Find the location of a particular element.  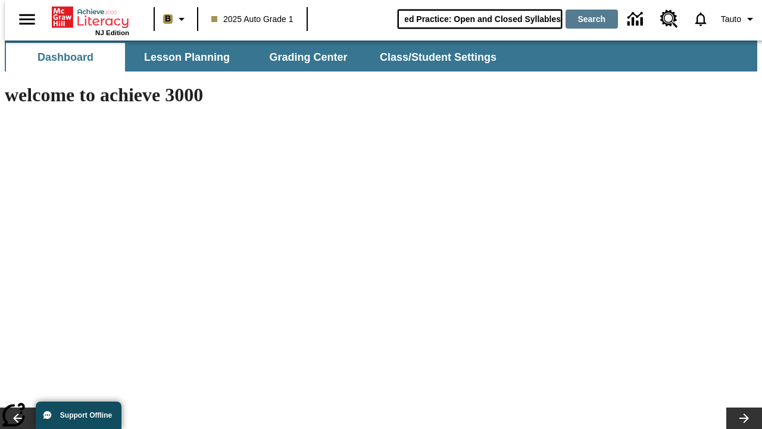

button: Profile/Settings is located at coordinates (739, 19).